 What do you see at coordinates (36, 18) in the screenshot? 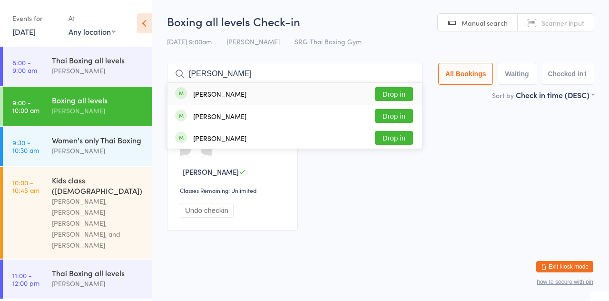
I see `div: Events for` at bounding box center [36, 18].